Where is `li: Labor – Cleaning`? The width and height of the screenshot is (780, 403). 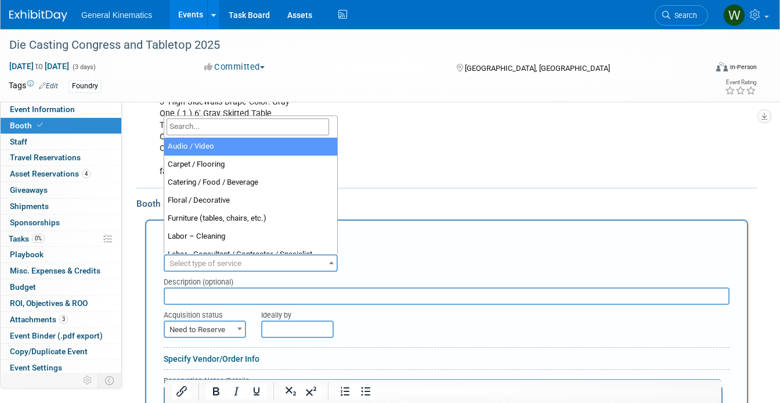 li: Labor – Cleaning is located at coordinates (251, 236).